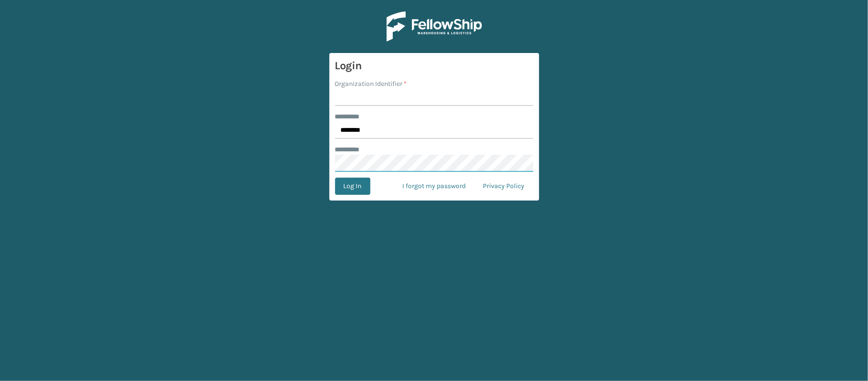 Image resolution: width=868 pixels, height=381 pixels. I want to click on a: I forgot my password, so click(434, 186).